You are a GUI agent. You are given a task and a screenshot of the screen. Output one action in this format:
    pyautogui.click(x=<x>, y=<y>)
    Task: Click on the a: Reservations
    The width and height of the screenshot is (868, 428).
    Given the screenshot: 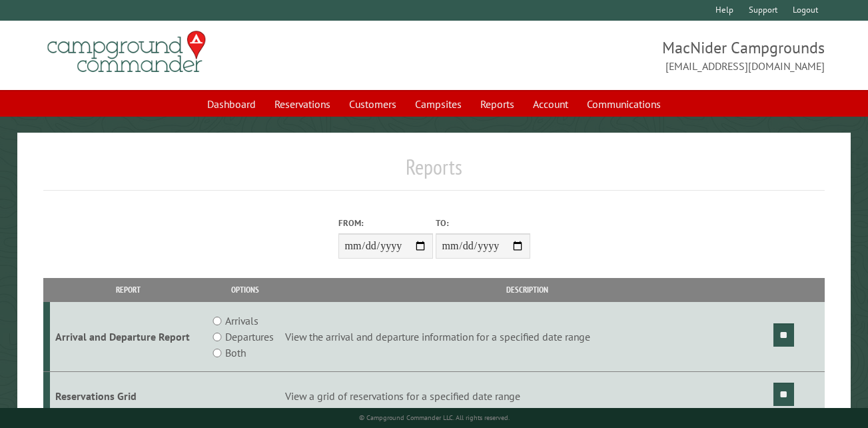 What is the action you would take?
    pyautogui.click(x=302, y=104)
    